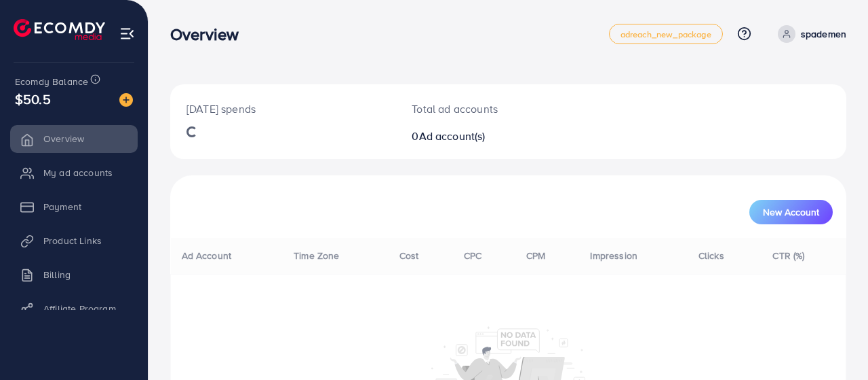 The width and height of the screenshot is (868, 380). Describe the element at coordinates (791, 212) in the screenshot. I see `span: New Account` at that location.